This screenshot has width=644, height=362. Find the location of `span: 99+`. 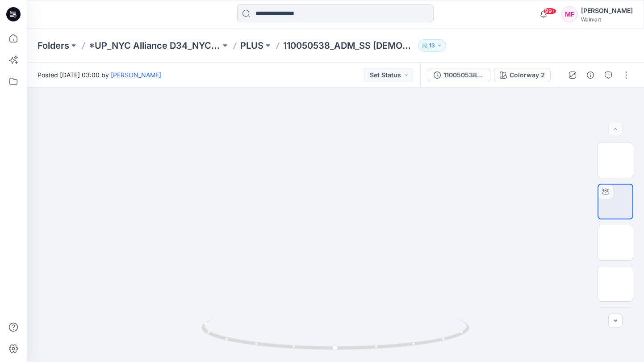

span: 99+ is located at coordinates (549, 11).